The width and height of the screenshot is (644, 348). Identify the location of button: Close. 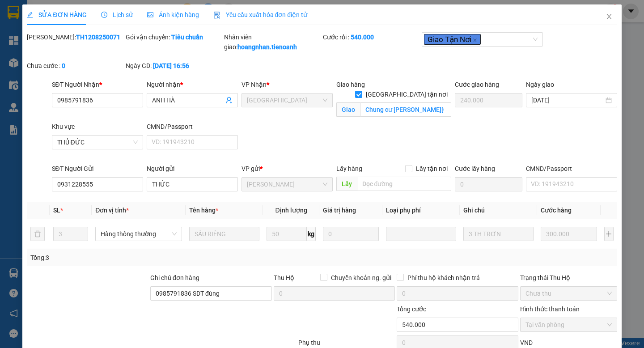
(609, 17).